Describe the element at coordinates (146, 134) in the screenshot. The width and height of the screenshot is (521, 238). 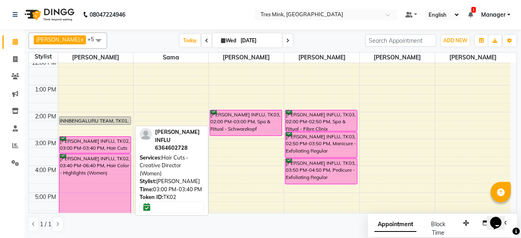
I see `img: profile` at that location.